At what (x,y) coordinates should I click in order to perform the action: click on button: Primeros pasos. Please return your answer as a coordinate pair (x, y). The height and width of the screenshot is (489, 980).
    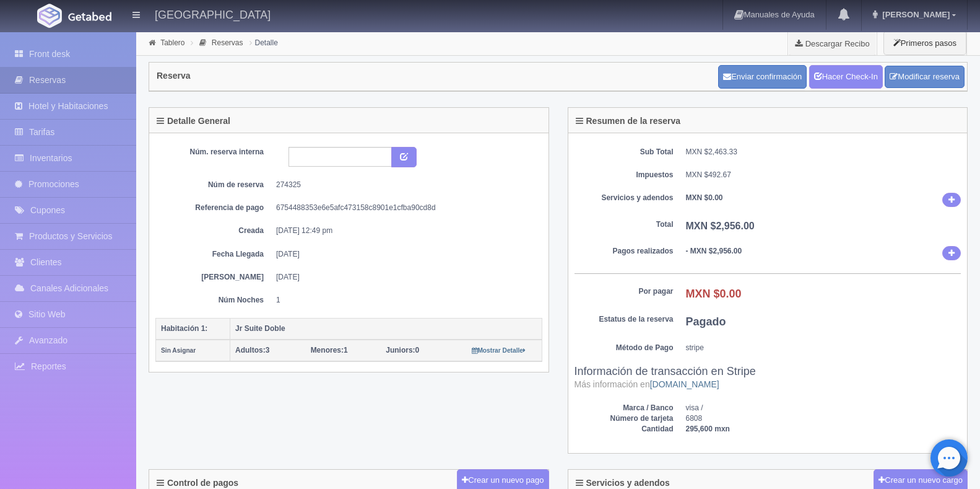
    Looking at the image, I should click on (925, 43).